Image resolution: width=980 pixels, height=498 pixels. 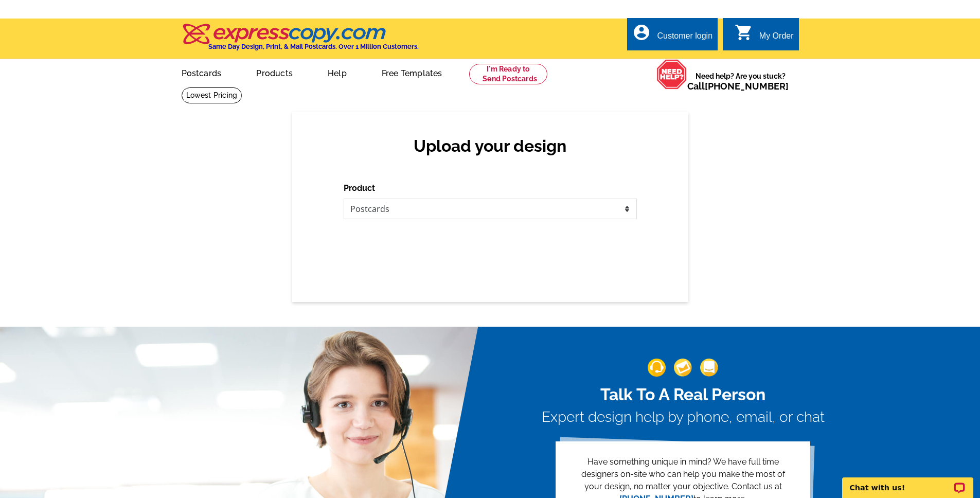 What do you see at coordinates (684, 39) in the screenshot?
I see `div: Customer login` at bounding box center [684, 39].